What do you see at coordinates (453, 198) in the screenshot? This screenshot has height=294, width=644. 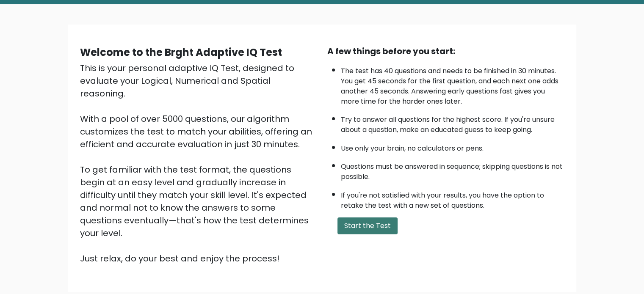 I see `li: If you're not satisfied with your results, you have the option to retake the test with a new set ...` at bounding box center [453, 198].